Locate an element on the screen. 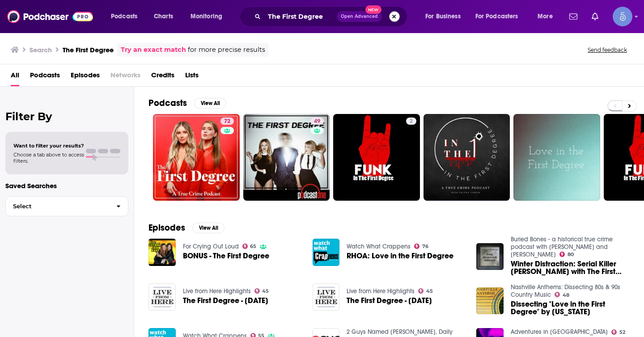  span: Select is located at coordinates (57, 206).